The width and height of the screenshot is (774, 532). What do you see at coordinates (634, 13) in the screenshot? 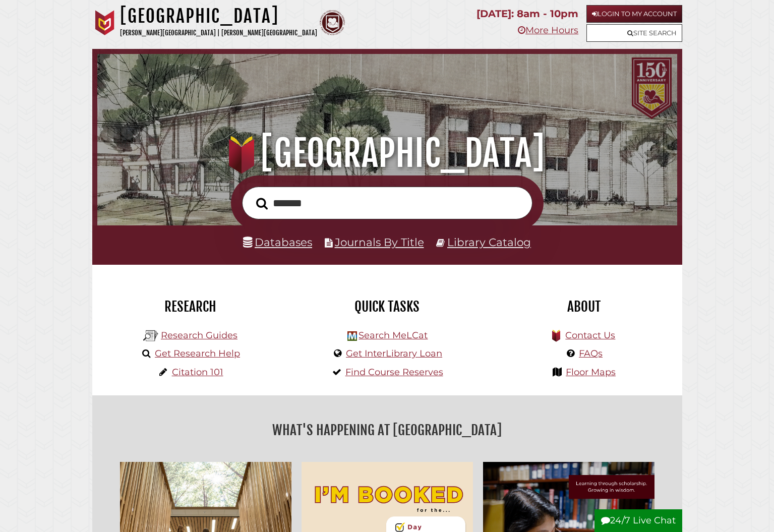
I see `a: Login to My Account` at bounding box center [634, 13].